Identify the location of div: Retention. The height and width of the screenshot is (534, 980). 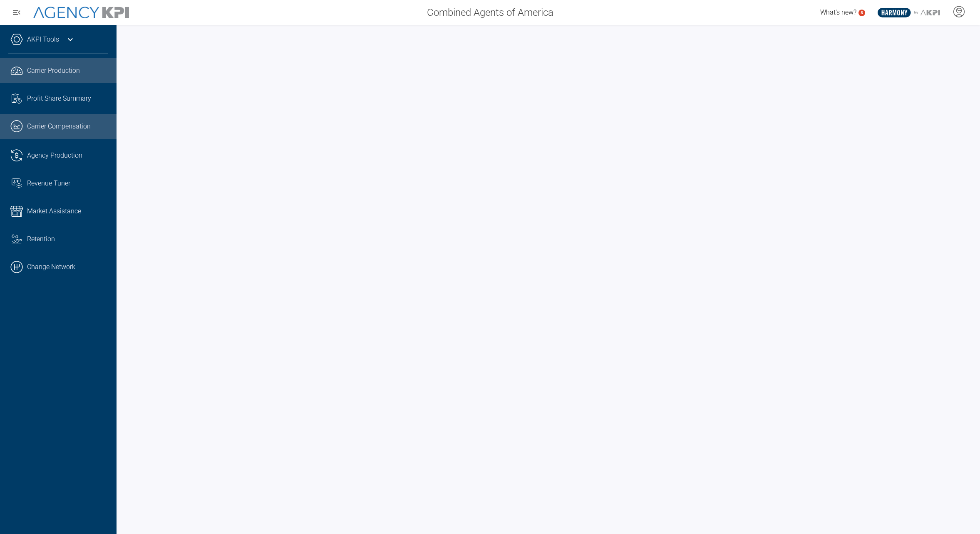
(68, 239).